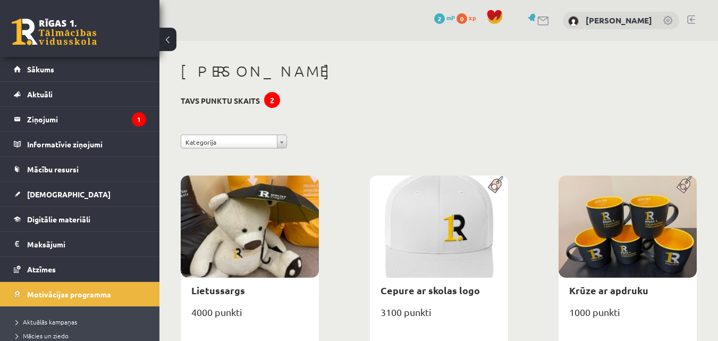  I want to click on a: Krūze ar apdruku, so click(608, 290).